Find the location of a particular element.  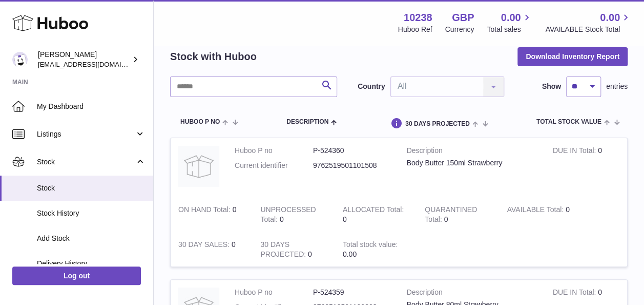

span: My Dashboard is located at coordinates (91, 106).